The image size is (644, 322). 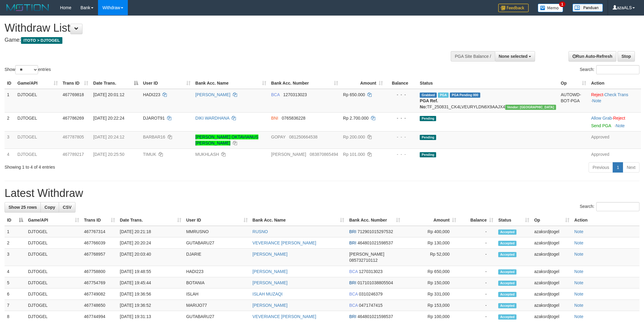 What do you see at coordinates (615, 154) in the screenshot?
I see `td: Approved` at bounding box center [615, 154].